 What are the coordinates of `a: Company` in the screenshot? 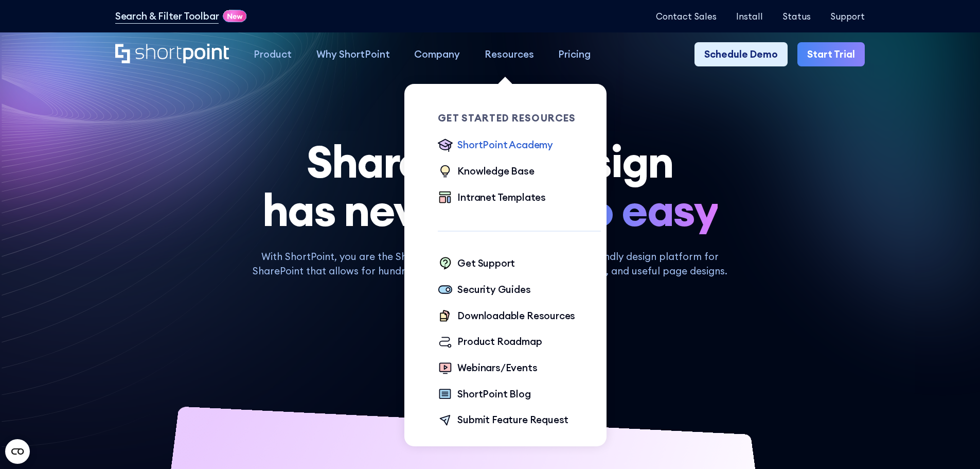 It's located at (437, 54).